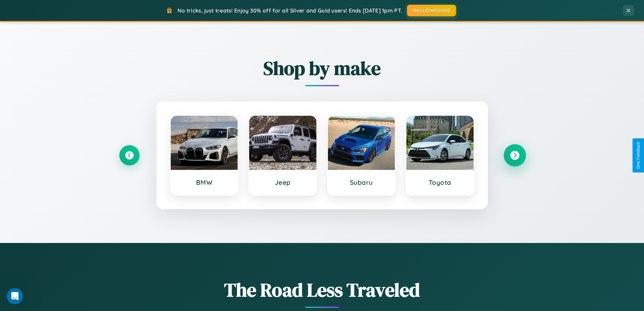  Describe the element at coordinates (638, 156) in the screenshot. I see `div: Give Feedback` at that location.